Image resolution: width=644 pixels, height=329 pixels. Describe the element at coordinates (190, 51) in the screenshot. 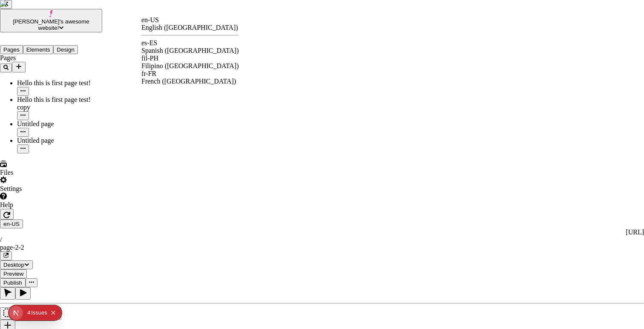

I see `div: Open locale picker` at that location.